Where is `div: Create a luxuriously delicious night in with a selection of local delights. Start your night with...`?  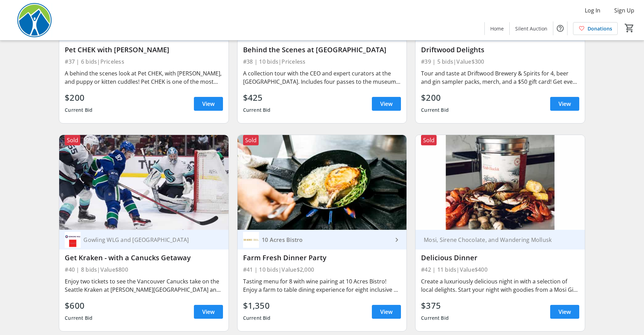 div: Create a luxuriously delicious night in with a selection of local delights. Start your night with... is located at coordinates (500, 286).